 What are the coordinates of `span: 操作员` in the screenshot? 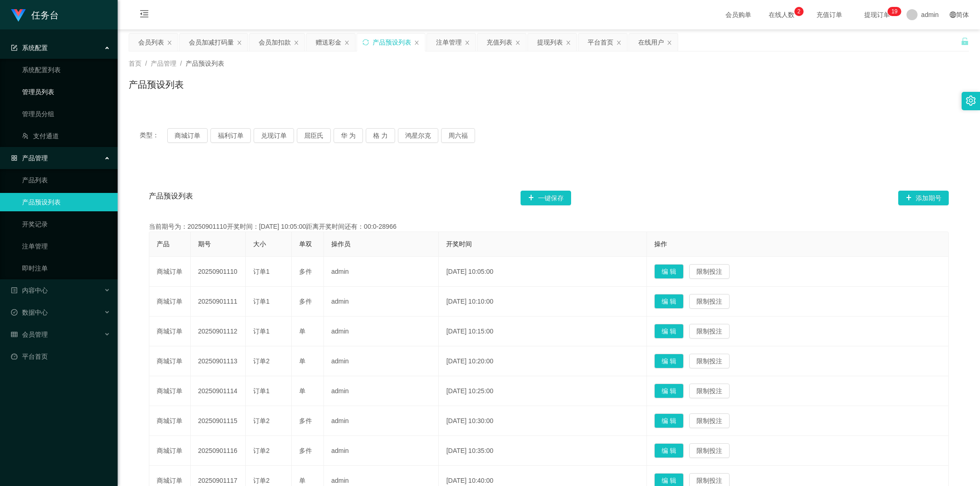 It's located at (341, 244).